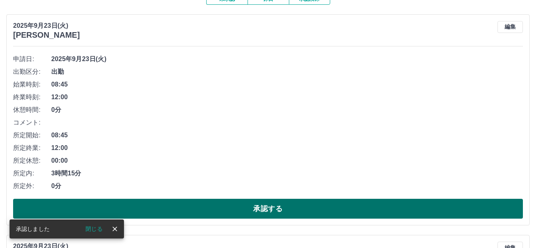 The height and width of the screenshot is (248, 536). What do you see at coordinates (32, 59) in the screenshot?
I see `span: 申請日:` at bounding box center [32, 59].